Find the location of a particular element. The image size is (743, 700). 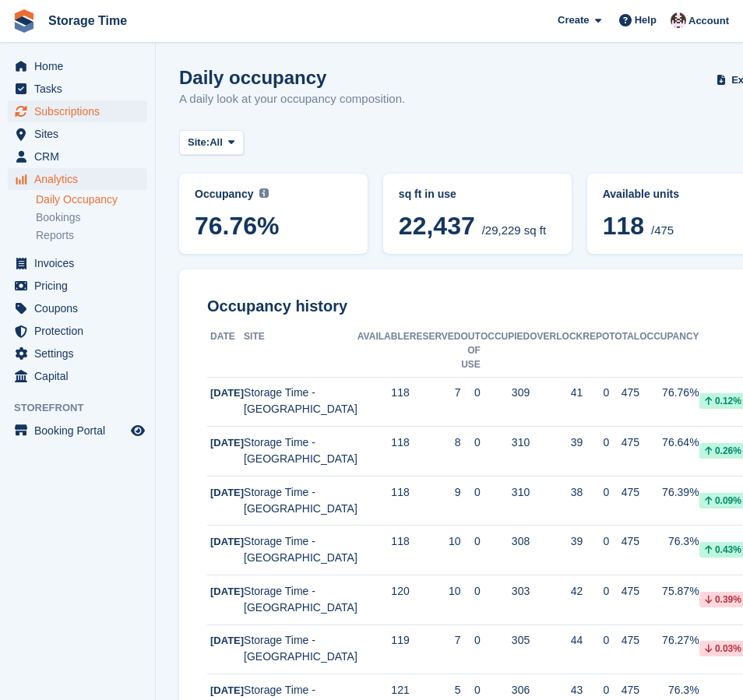

span: 118 is located at coordinates (623, 226).